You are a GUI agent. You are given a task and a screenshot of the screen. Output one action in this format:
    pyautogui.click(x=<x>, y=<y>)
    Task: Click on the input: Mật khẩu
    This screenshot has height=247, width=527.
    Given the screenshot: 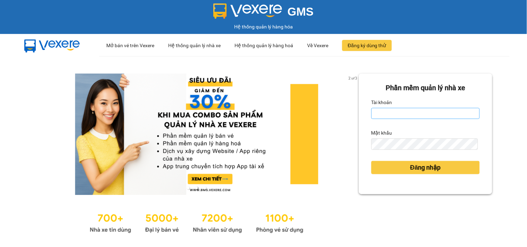 What is the action you would take?
    pyautogui.click(x=425, y=144)
    